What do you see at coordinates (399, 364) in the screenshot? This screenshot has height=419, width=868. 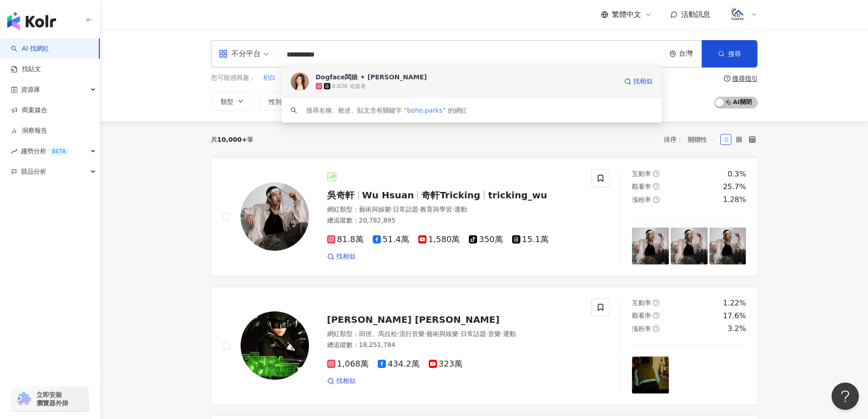 I see `span: 434.2萬` at bounding box center [399, 364].